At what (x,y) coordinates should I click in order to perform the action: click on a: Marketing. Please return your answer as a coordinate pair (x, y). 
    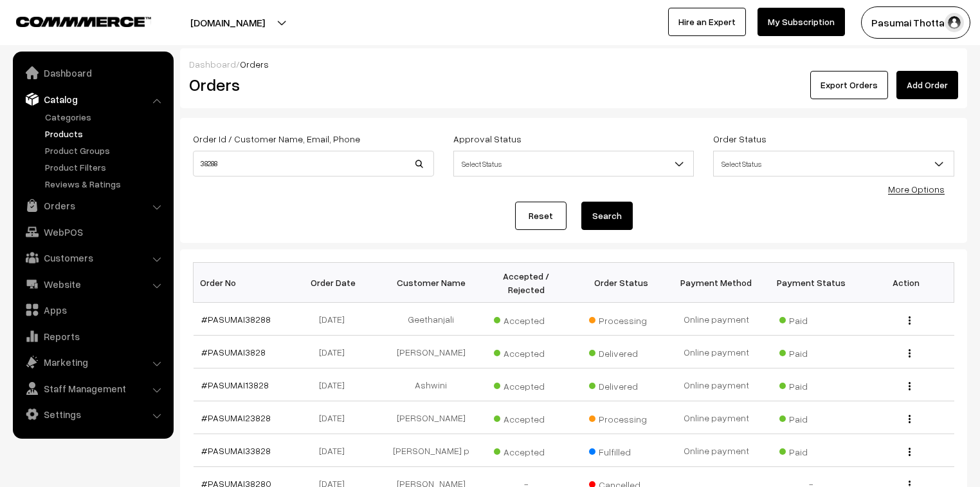
    Looking at the image, I should click on (92, 362).